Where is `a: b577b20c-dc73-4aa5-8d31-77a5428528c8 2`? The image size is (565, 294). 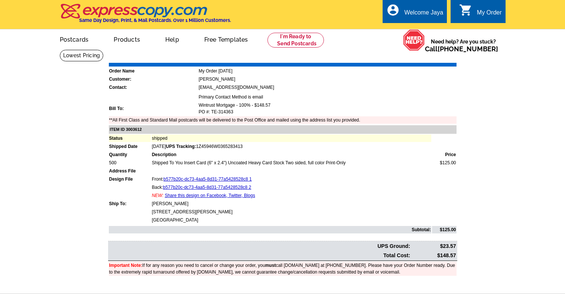
a: b577b20c-dc73-4aa5-8d31-77a5428528c8 2 is located at coordinates (207, 187).